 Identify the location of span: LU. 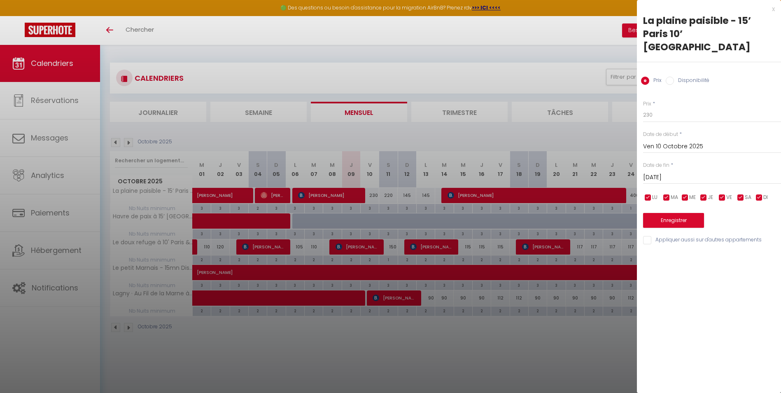
(655, 197).